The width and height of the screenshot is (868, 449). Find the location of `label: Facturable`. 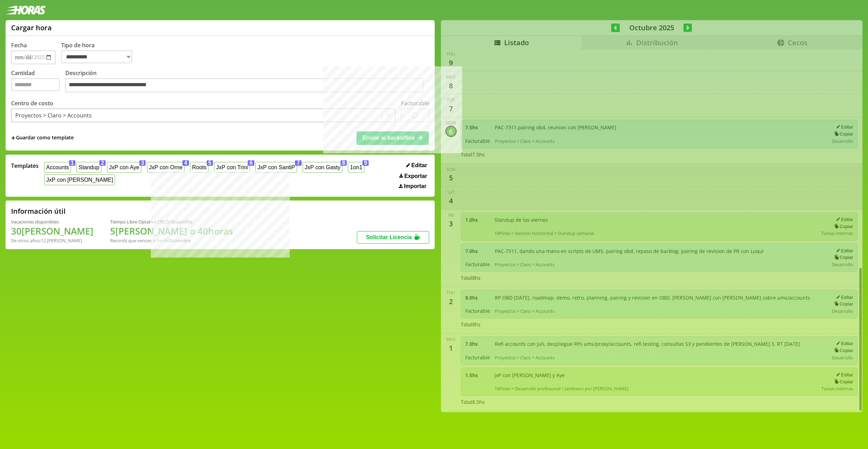

label: Facturable is located at coordinates (415, 103).